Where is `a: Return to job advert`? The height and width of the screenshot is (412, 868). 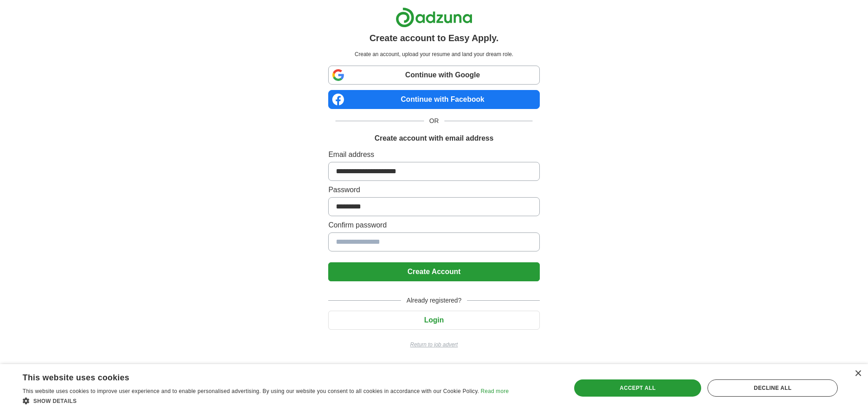 a: Return to job advert is located at coordinates (433, 344).